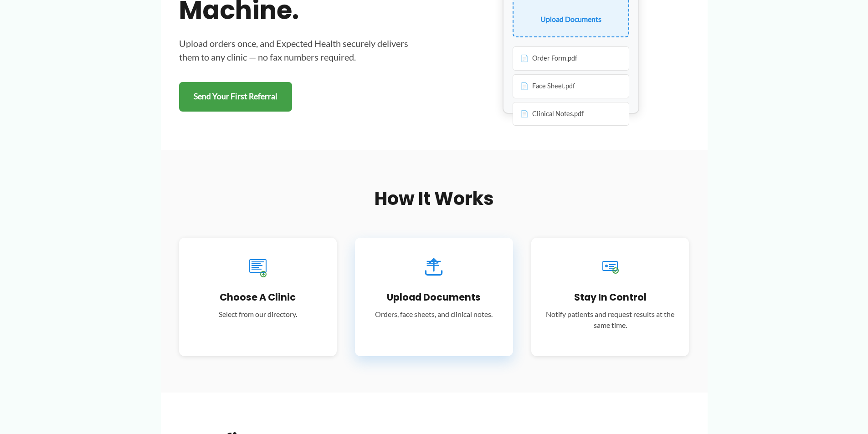 This screenshot has width=868, height=434. I want to click on div: Face Sheet.pdf, so click(571, 86).